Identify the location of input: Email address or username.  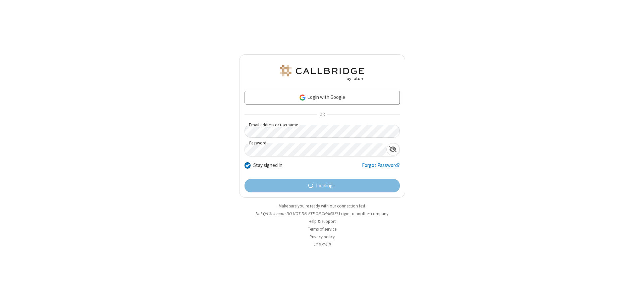
(322, 131).